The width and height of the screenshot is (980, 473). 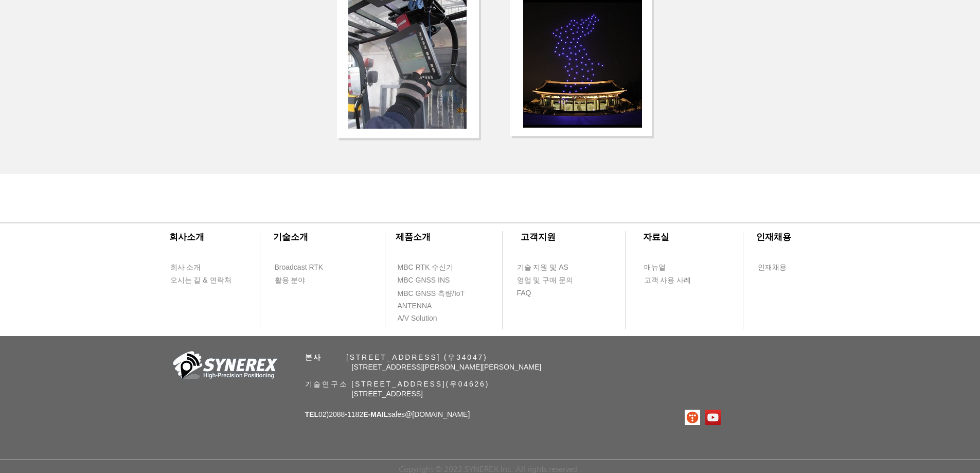 What do you see at coordinates (429, 280) in the screenshot?
I see `a: MBC GNSS INS` at bounding box center [429, 280].